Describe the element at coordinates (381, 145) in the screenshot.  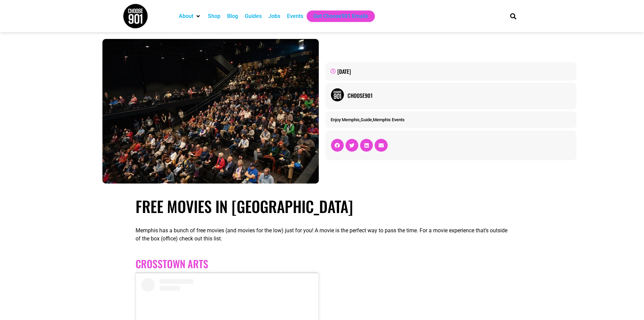
I see `div: Share on email` at that location.